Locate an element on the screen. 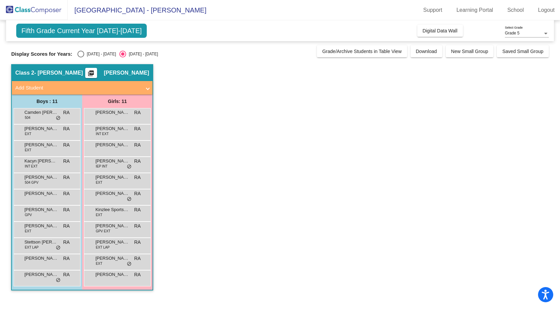  a: Learning Portal is located at coordinates (475, 10).